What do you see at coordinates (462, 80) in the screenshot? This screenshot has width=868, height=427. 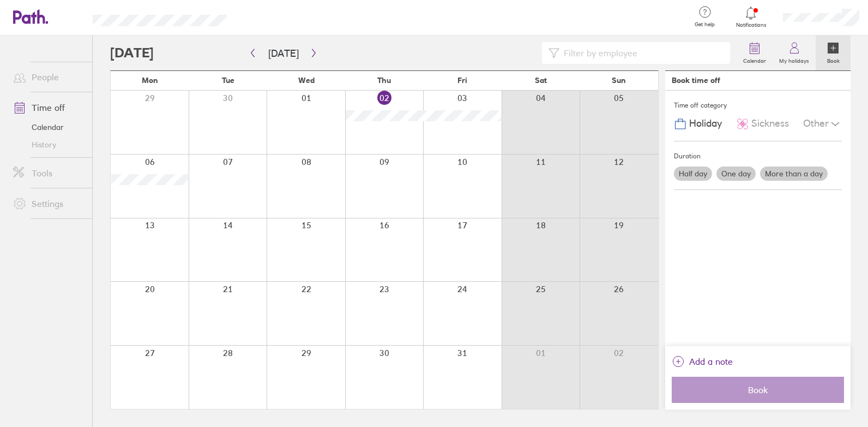 I see `span: Fri` at bounding box center [462, 80].